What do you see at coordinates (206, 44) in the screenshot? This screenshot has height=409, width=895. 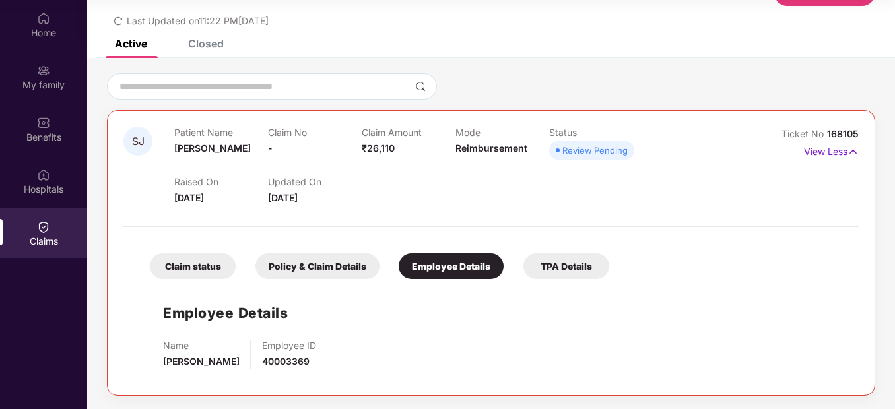 I see `div: Closed` at bounding box center [206, 44].